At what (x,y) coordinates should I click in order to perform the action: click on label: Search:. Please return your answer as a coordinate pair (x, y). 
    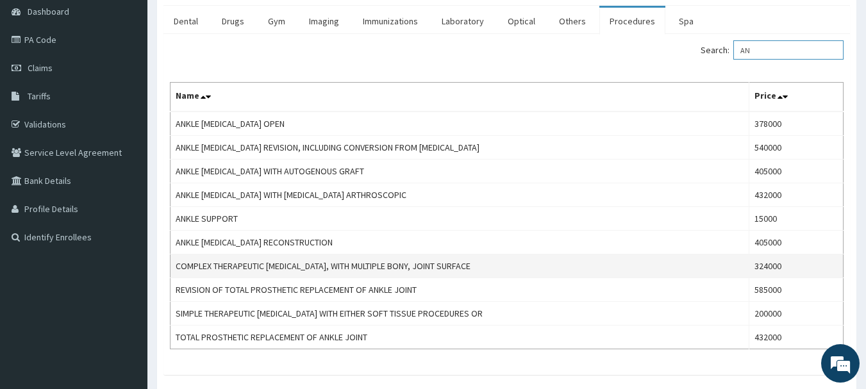
    Looking at the image, I should click on (772, 50).